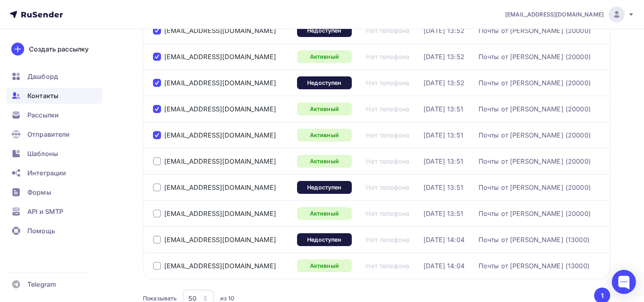 The image size is (644, 302). I want to click on span: API и SMTP, so click(45, 211).